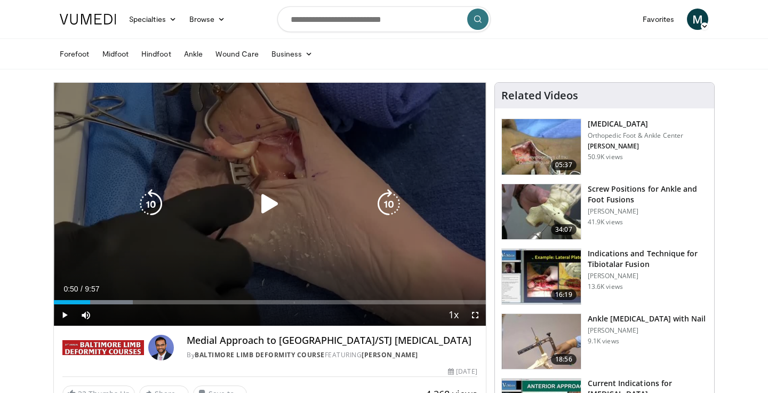  What do you see at coordinates (237, 54) in the screenshot?
I see `a: Wound Care` at bounding box center [237, 54].